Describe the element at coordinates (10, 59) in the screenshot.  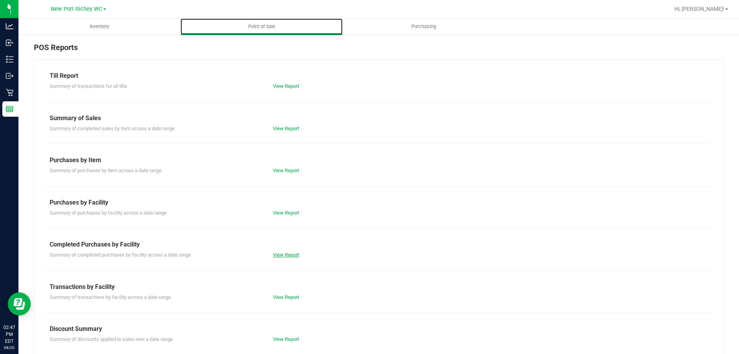
I see `inline-svg: Inventory` at that location.